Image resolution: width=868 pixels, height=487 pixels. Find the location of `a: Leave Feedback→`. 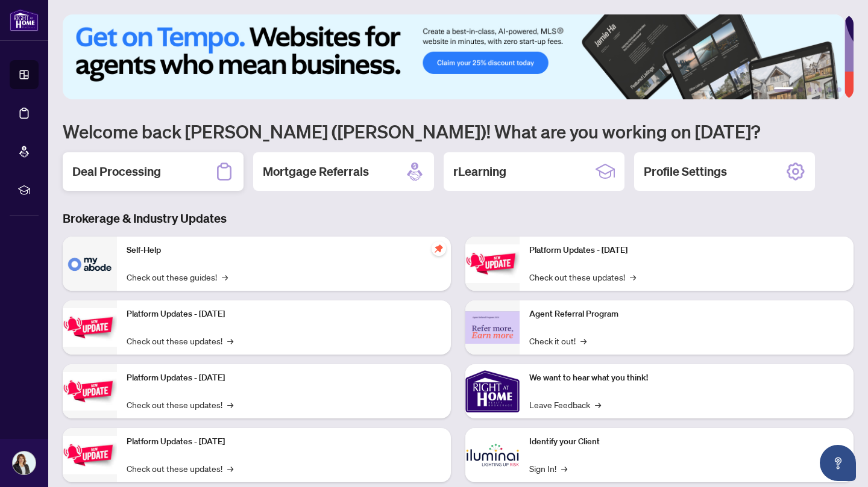

a: Leave Feedback→ is located at coordinates (565, 405).